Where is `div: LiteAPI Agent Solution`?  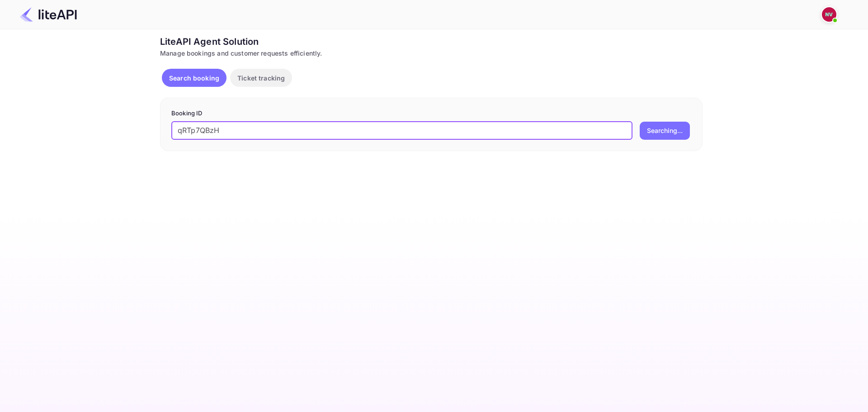 div: LiteAPI Agent Solution is located at coordinates (432, 42).